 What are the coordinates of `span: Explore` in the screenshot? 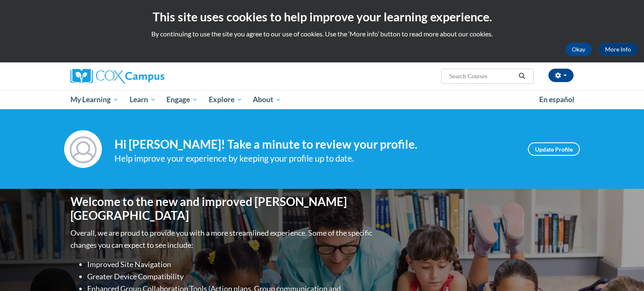 It's located at (226, 99).